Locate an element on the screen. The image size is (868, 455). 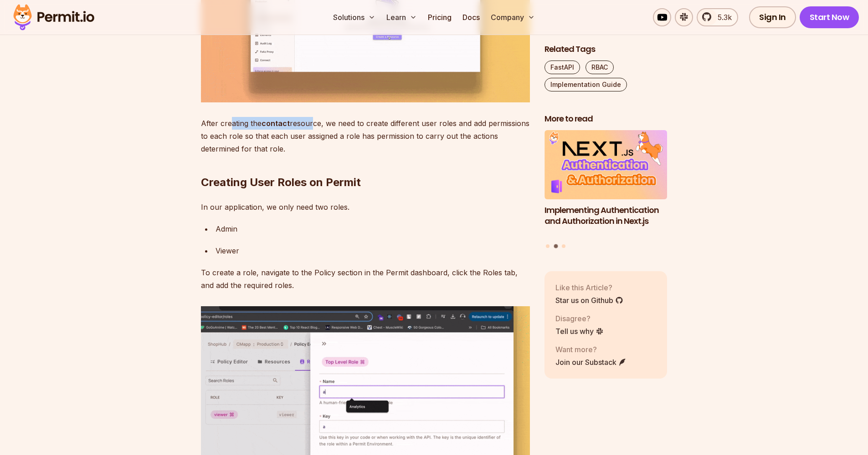
div: Admin is located at coordinates (372, 229).